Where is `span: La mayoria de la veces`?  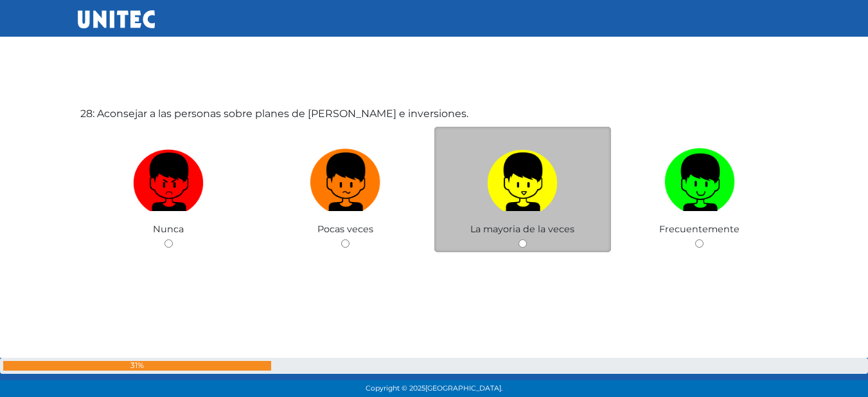
span: La mayoria de la veces is located at coordinates (522, 229).